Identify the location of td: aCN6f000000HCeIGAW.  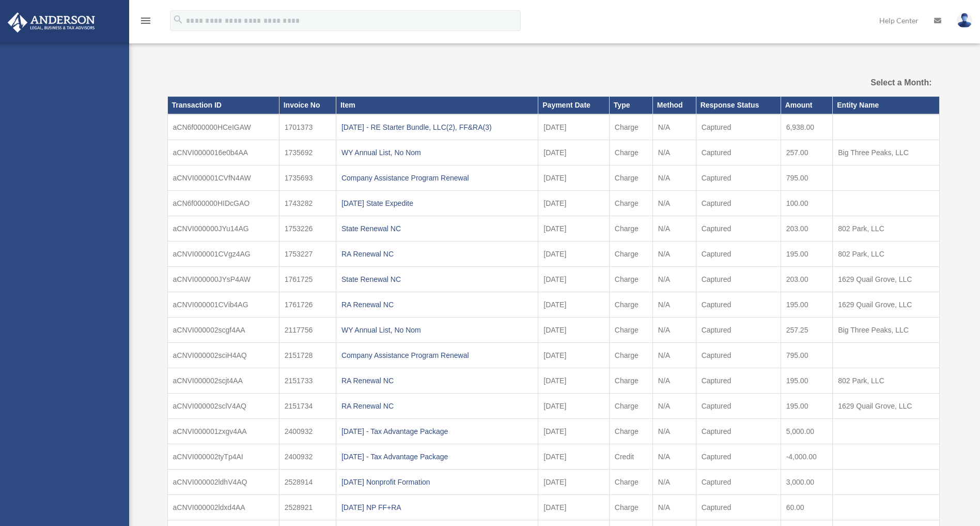
(223, 127).